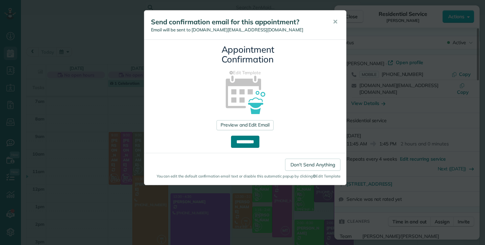 Image resolution: width=485 pixels, height=245 pixels. I want to click on img: appointment_confirmation_icon-141e34405f88b12ade42628e8c248340957700ab75a12ae832a8710e9b578dc5.png, so click(245, 94).